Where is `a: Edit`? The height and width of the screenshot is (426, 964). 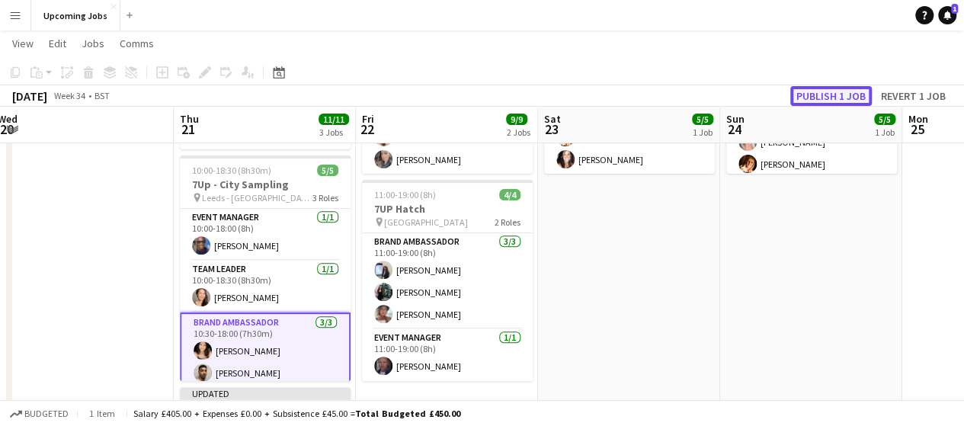
a: Edit is located at coordinates (57, 43).